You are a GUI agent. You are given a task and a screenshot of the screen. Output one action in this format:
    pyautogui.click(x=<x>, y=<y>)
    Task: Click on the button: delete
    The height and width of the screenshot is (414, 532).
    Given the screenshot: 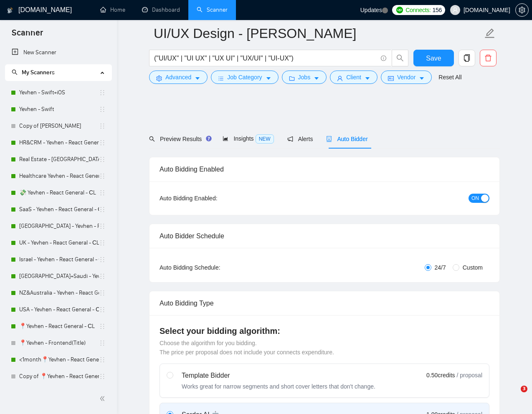 What is the action you would take?
    pyautogui.click(x=488, y=58)
    